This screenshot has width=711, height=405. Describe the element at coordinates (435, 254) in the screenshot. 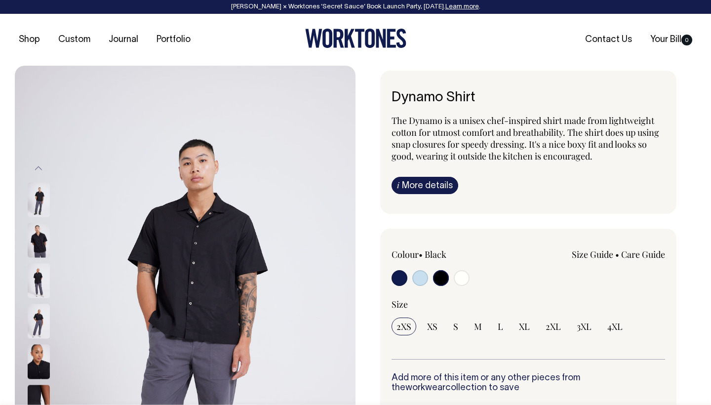

I see `label: Black` at that location.